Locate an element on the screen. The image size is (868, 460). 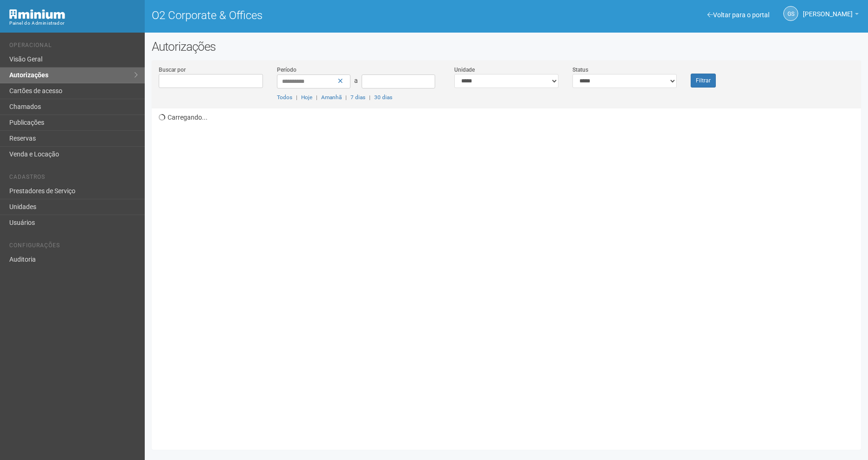
span: a is located at coordinates (356, 81).